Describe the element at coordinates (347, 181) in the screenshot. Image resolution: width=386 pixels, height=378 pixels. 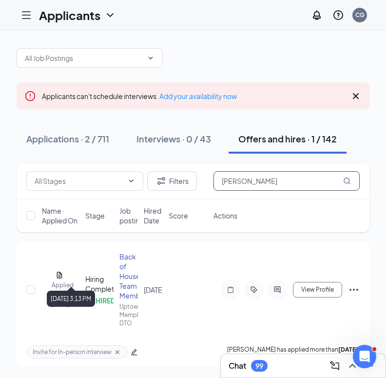
I see `svg: MagnifyingGlass` at that location.